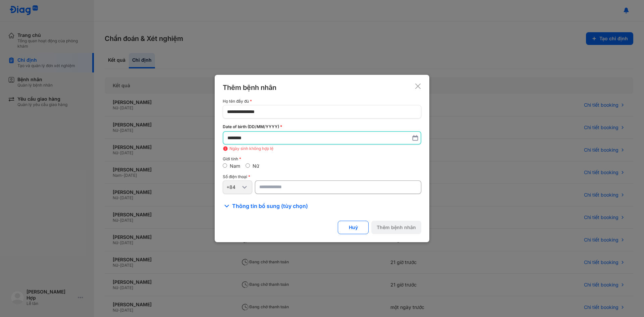  What do you see at coordinates (322, 149) in the screenshot?
I see `div: Ngày sinh không hợp lệ` at bounding box center [322, 149].